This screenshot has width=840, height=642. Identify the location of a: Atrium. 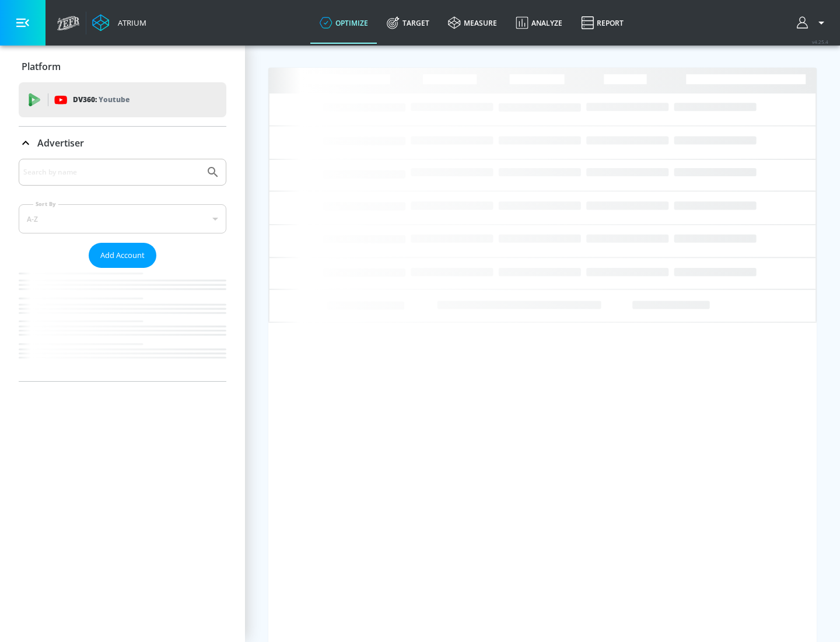
(119, 23).